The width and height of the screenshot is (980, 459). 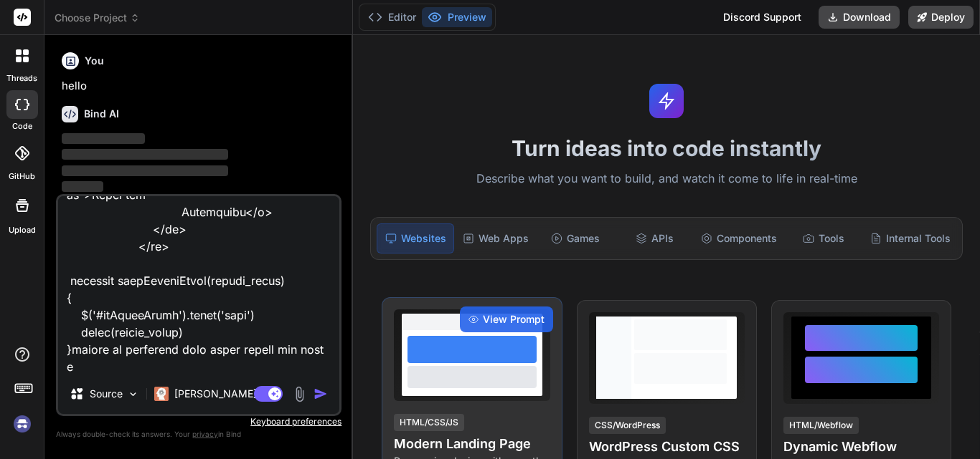 I want to click on h6: Bind AI, so click(x=101, y=114).